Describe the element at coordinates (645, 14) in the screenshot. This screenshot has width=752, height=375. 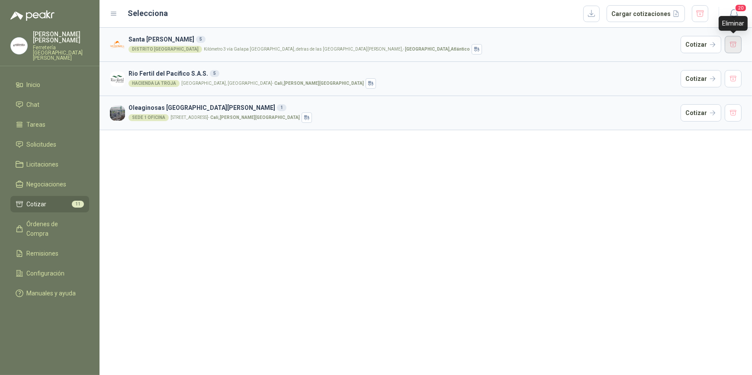
I see `button: Cargar cotizaciones` at that location.